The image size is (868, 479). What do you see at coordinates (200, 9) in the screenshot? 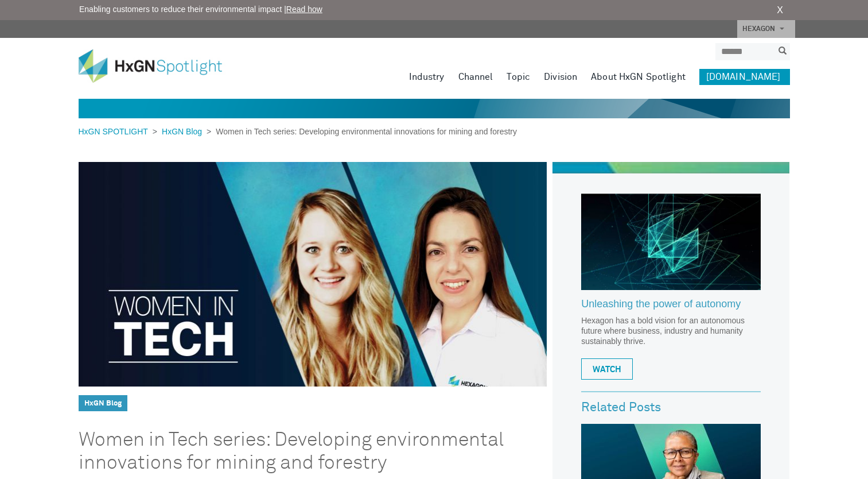
I see `span: Enabling customers to reduce their environmental impact |` at bounding box center [200, 9].